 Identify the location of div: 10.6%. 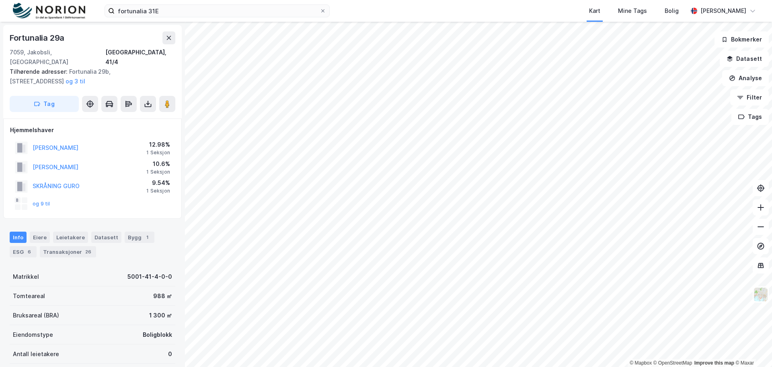
(158, 164).